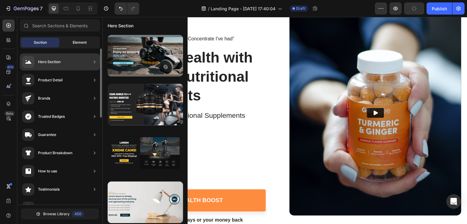 The height and width of the screenshot is (224, 467). What do you see at coordinates (80, 43) in the screenshot?
I see `span: Element` at bounding box center [80, 43].